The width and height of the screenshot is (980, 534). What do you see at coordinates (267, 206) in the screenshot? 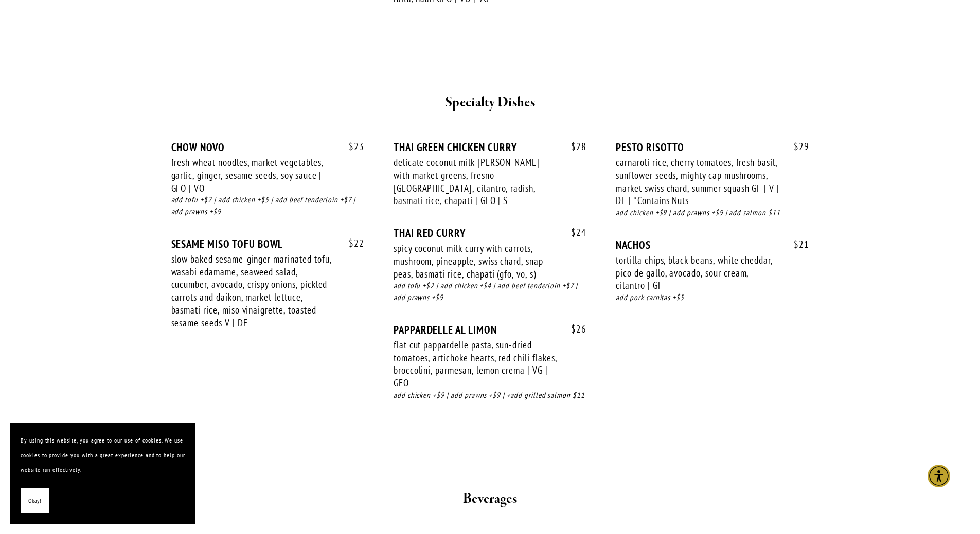
I see `div: add tofu +$2 | add chicken +$5 | add beef tenderloin +$7 | add prawns +$9` at bounding box center [267, 206].